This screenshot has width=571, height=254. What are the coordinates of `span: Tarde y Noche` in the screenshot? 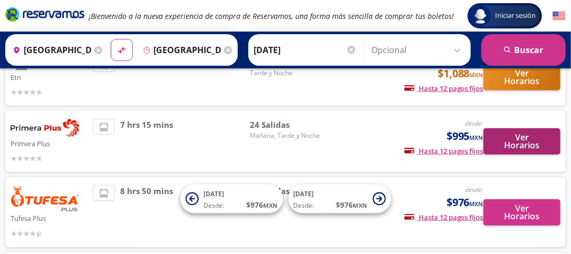 It's located at (287, 73).